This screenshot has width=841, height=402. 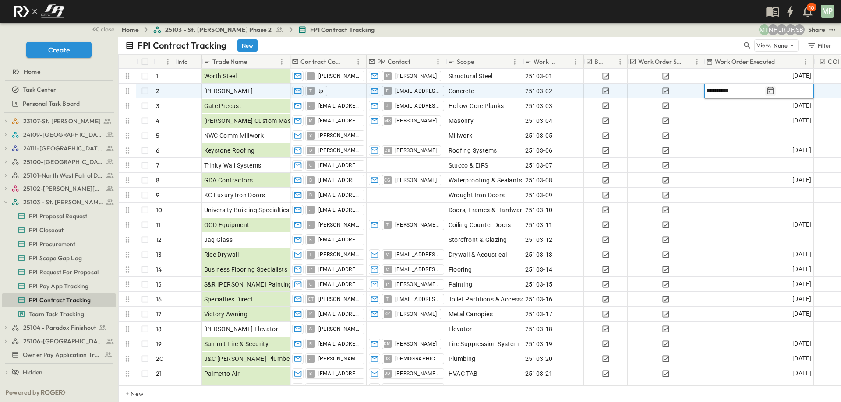 I want to click on span: FPI Scope Gap Log, so click(x=55, y=258).